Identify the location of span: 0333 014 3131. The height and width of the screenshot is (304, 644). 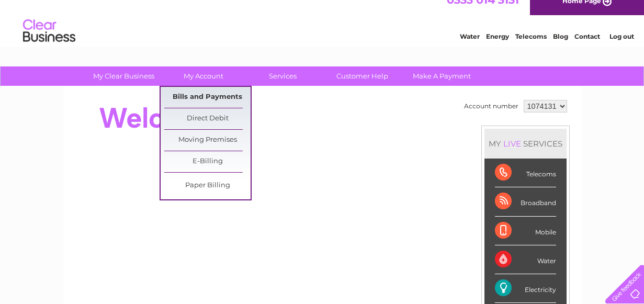
(483, 12).